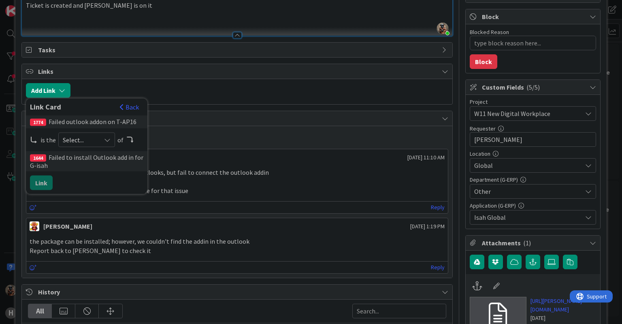 This screenshot has height=324, width=622. Describe the element at coordinates (490, 32) in the screenshot. I see `label: Blocked Reason` at that location.